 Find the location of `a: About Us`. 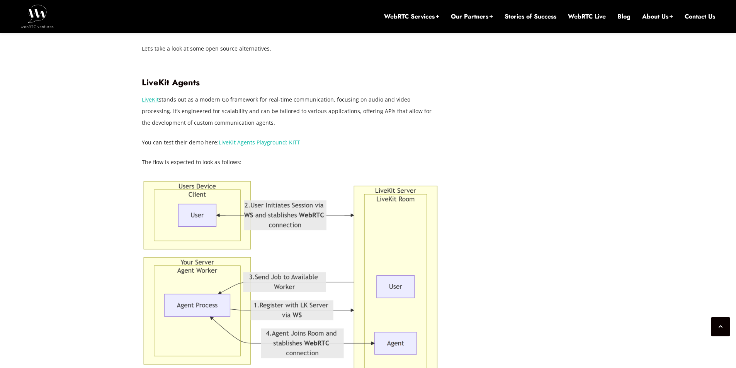

a: About Us is located at coordinates (658, 17).